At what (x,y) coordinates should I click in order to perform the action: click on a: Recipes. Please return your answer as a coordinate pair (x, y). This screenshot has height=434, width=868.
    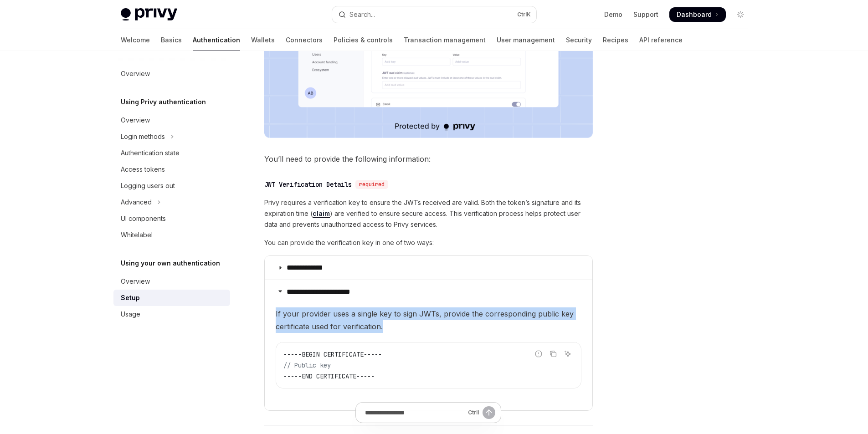
    Looking at the image, I should click on (615, 40).